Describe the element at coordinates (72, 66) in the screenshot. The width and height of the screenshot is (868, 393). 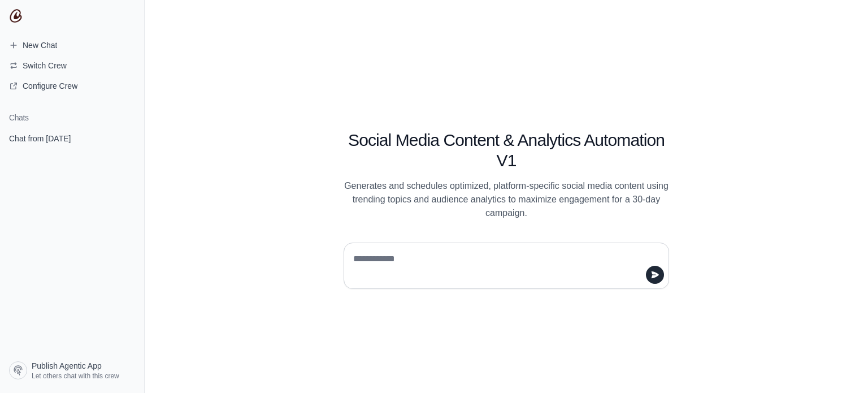
I see `button: Switch Crew` at that location.